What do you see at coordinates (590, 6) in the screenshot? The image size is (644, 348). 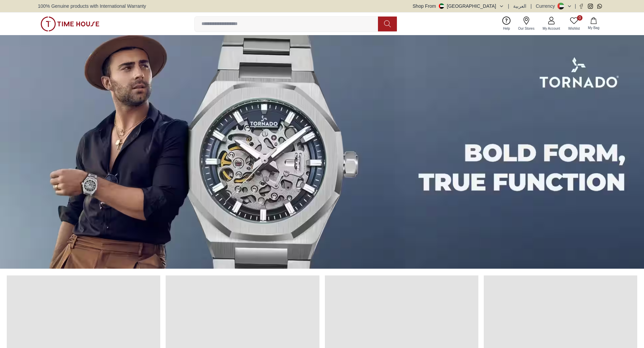 I see `a: Instagram` at bounding box center [590, 6].